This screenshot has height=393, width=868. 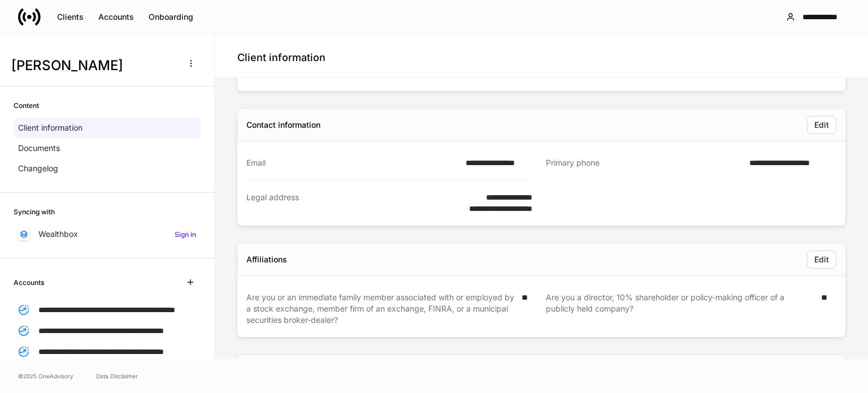 What do you see at coordinates (645, 163) in the screenshot?
I see `div: Primary phone` at bounding box center [645, 163].